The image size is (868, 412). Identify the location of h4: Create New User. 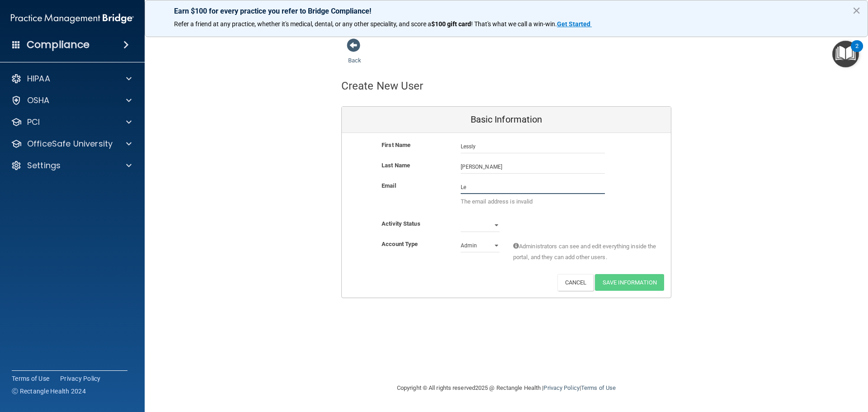
(383, 85).